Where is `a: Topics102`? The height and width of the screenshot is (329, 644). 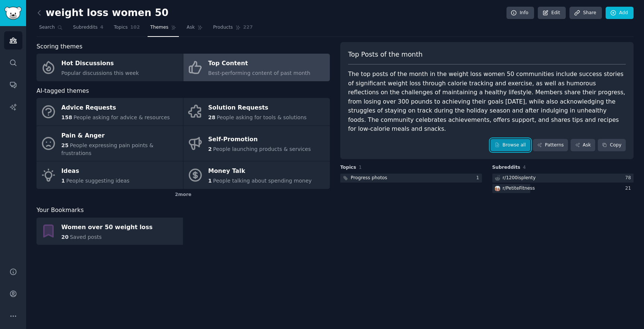 a: Topics102 is located at coordinates (127, 29).